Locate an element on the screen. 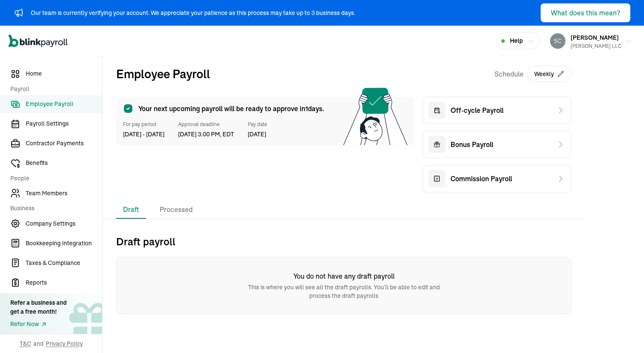  span: T&C is located at coordinates (25, 344).